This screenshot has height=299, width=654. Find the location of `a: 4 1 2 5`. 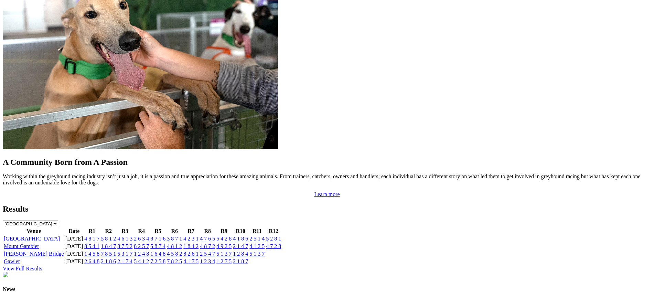

a: 4 1 2 5 is located at coordinates (257, 246).